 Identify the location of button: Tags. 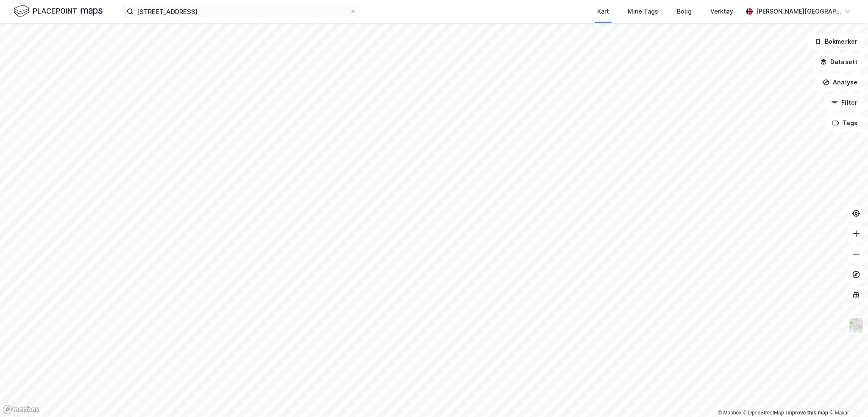
(845, 123).